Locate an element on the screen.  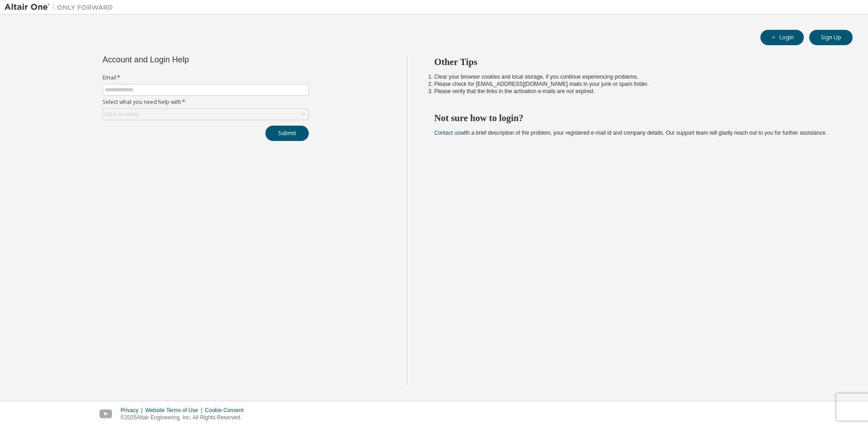
h2: Not sure how to login? is located at coordinates (636, 118).